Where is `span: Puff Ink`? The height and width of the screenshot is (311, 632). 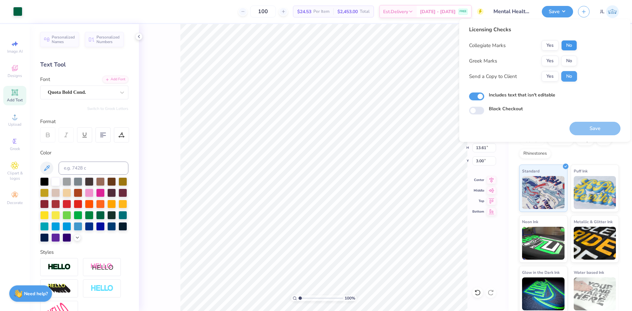 span: Puff Ink is located at coordinates (581, 171).